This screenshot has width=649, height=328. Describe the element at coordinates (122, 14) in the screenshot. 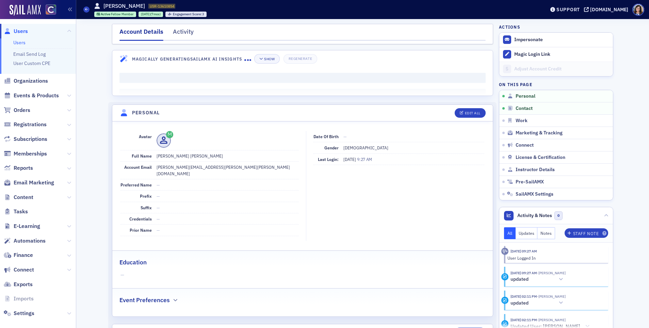

I see `span: Fellow Member` at that location.